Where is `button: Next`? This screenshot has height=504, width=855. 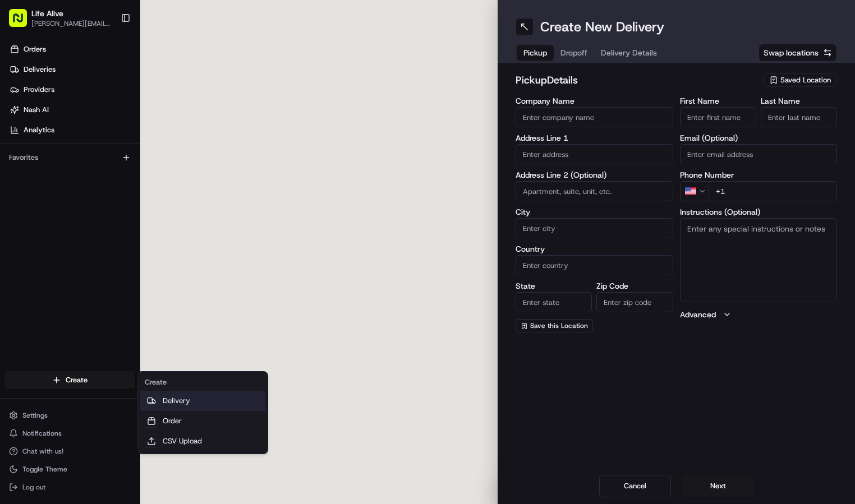
button: Next is located at coordinates (718, 486).